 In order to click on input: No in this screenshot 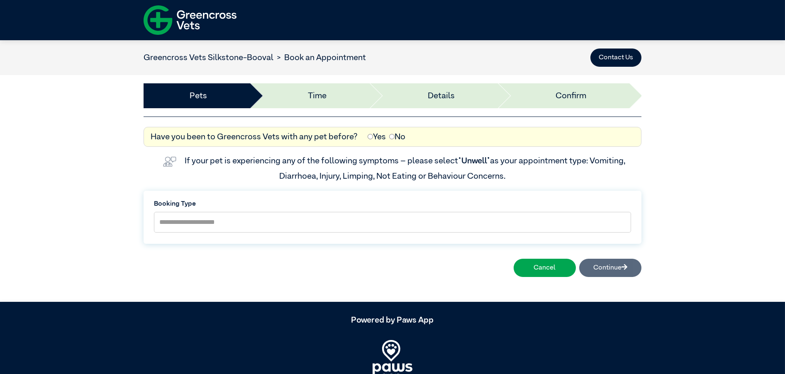, I will do `click(392, 136)`.